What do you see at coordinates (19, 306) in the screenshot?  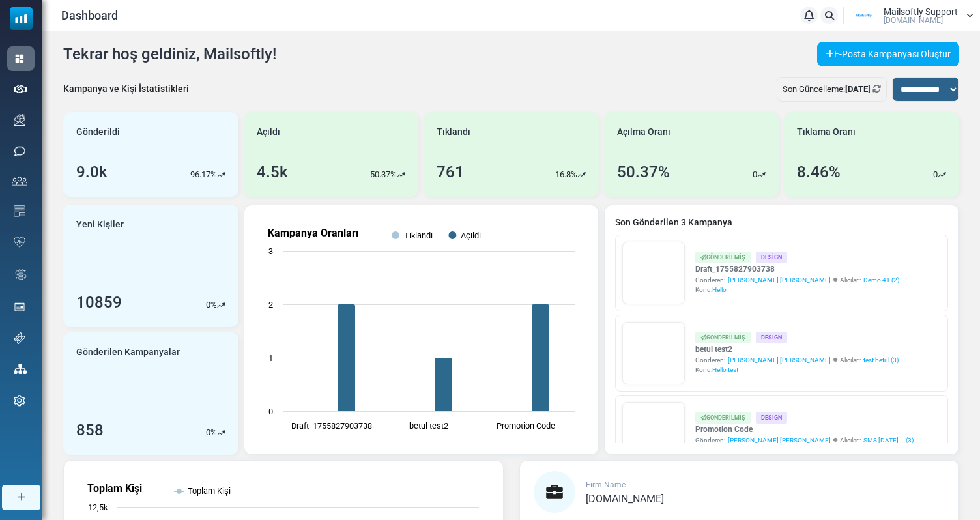 I see `img: landing_pages.svg` at bounding box center [19, 306].